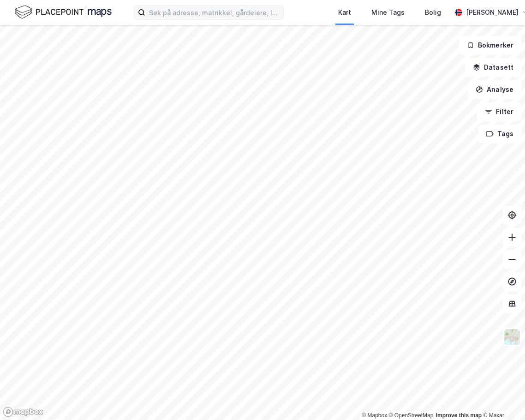  Describe the element at coordinates (499, 112) in the screenshot. I see `button: Filter` at that location.